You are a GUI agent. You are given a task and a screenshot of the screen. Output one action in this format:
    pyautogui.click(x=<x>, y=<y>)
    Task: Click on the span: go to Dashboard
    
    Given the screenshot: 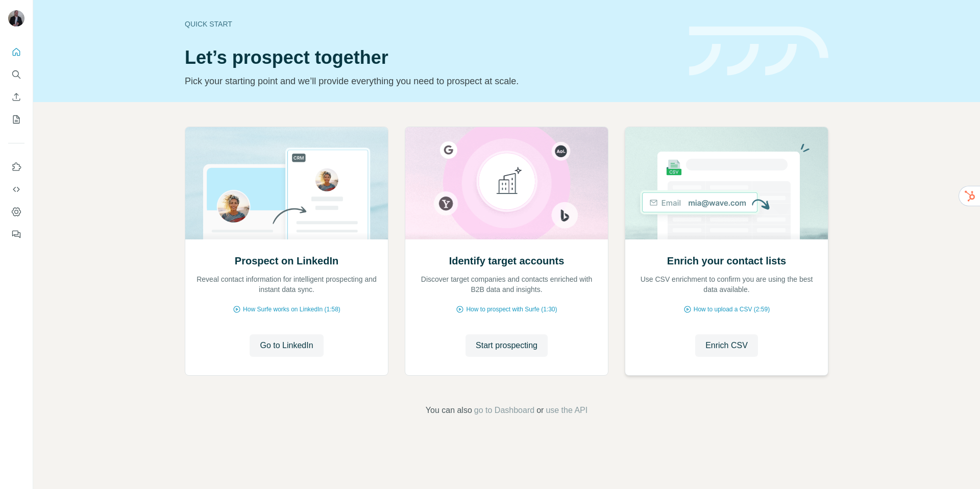 What is the action you would take?
    pyautogui.click(x=505, y=411)
    